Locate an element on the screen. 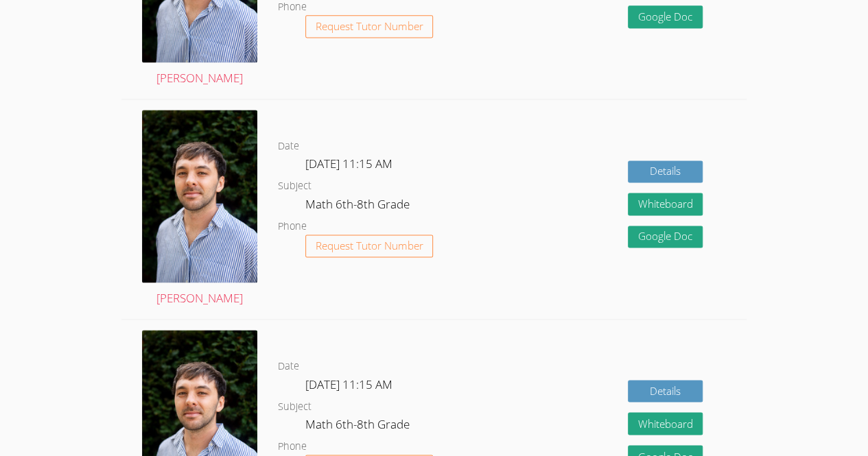 This screenshot has width=868, height=456. img: profile.jpg is located at coordinates (200, 196).